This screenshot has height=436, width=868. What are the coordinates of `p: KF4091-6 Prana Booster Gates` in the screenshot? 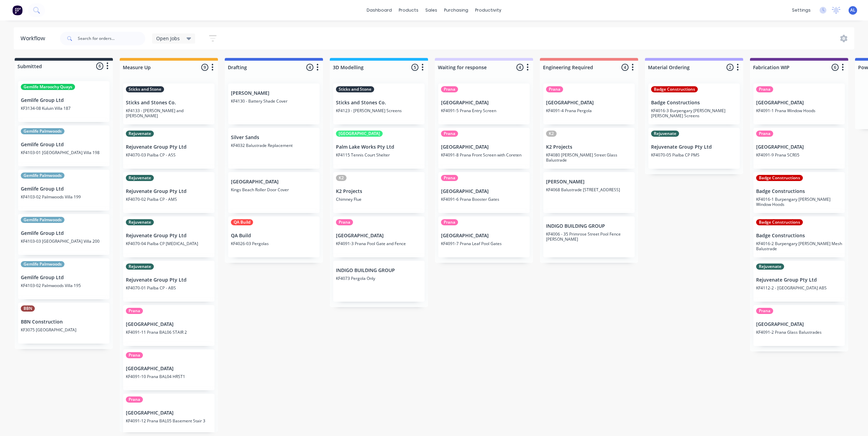 It's located at (484, 199).